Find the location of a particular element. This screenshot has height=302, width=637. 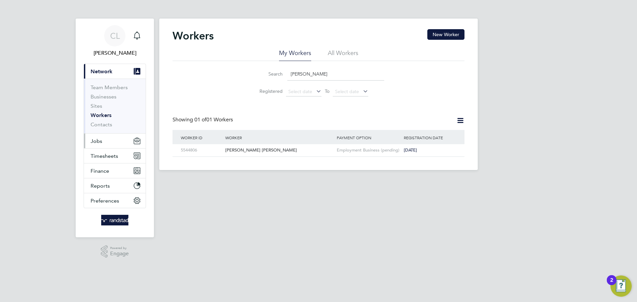

span: Preferences is located at coordinates (105, 201).